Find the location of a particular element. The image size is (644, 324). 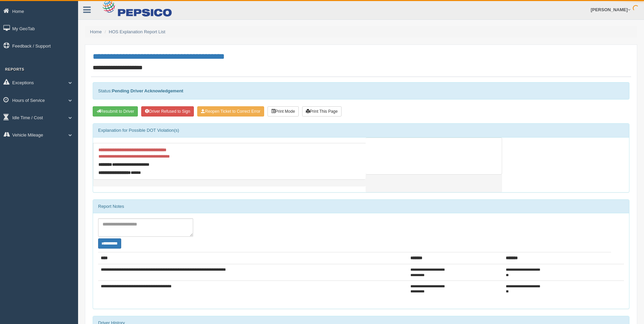

div: Status: is located at coordinates (361, 91).